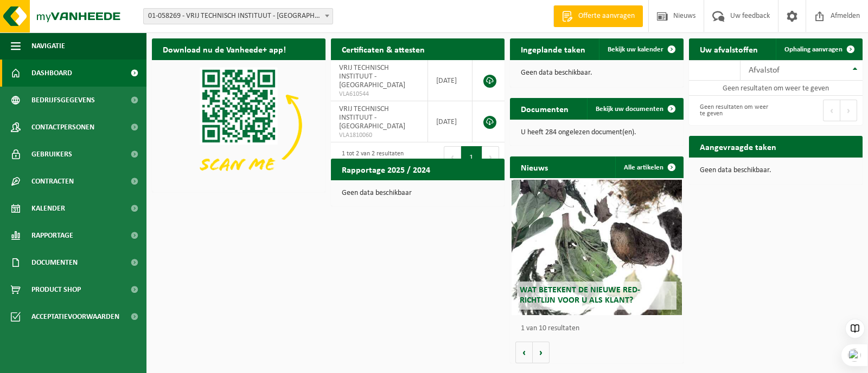 The width and height of the screenshot is (868, 373). I want to click on h2: Documenten, so click(544, 109).